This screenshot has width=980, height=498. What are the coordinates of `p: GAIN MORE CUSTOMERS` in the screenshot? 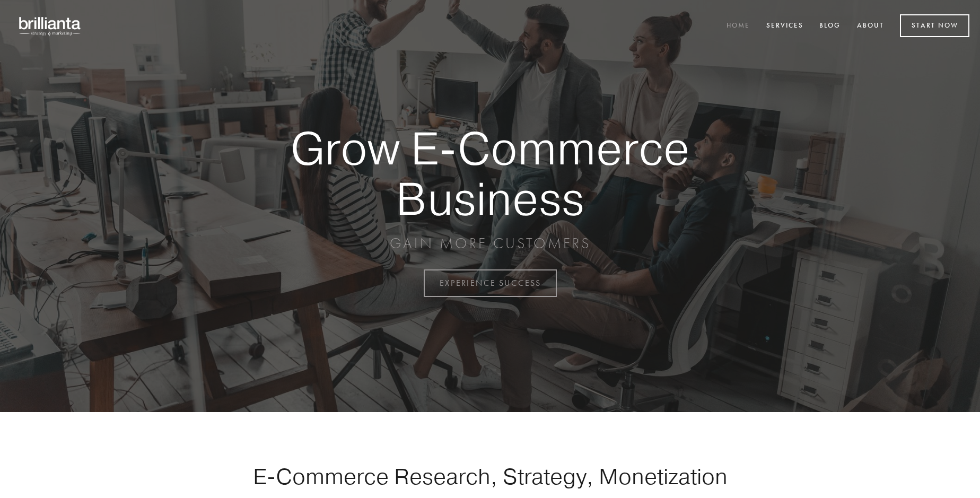 It's located at (490, 243).